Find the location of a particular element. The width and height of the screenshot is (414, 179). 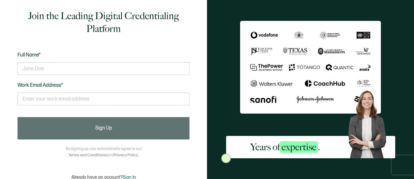

span: expertise is located at coordinates (299, 147).